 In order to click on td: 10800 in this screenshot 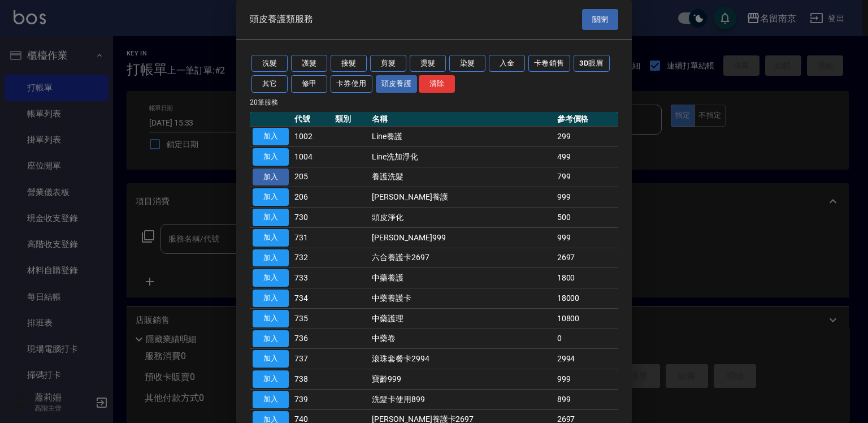, I will do `click(587, 318)`.